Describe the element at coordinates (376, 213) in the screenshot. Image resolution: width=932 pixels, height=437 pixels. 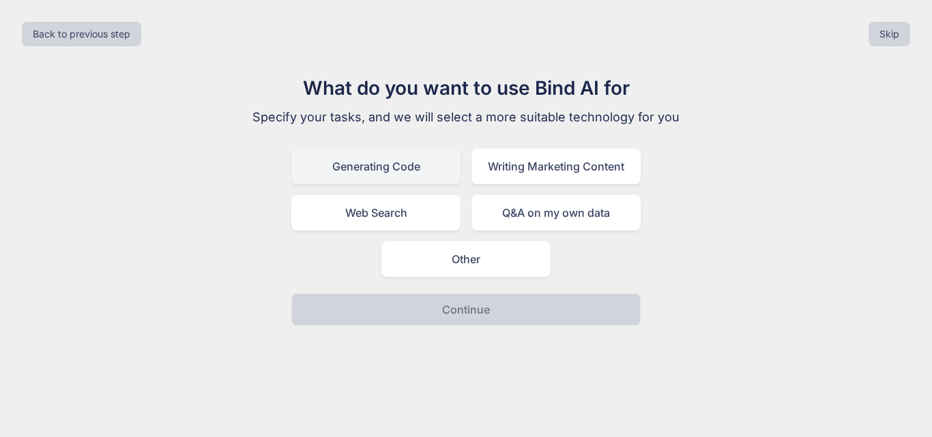
I see `div: Web Search` at that location.